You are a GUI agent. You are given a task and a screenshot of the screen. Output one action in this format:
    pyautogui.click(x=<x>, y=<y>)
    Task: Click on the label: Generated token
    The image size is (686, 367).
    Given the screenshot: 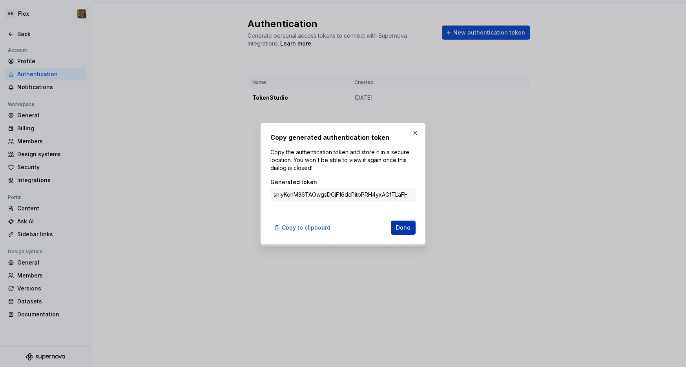 What is the action you would take?
    pyautogui.click(x=294, y=182)
    